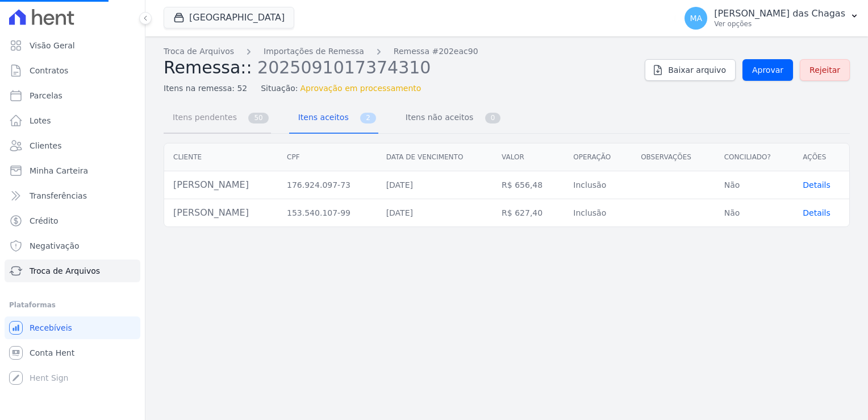 This screenshot has width=868, height=420. What do you see at coordinates (49, 71) in the screenshot?
I see `span: Contratos` at bounding box center [49, 71].